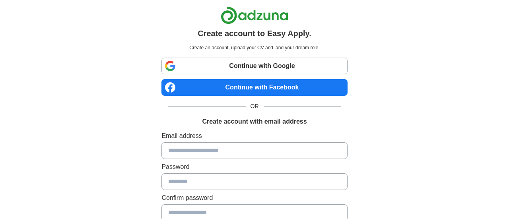 This screenshot has height=219, width=509. I want to click on img: Adzuna logo, so click(254, 15).